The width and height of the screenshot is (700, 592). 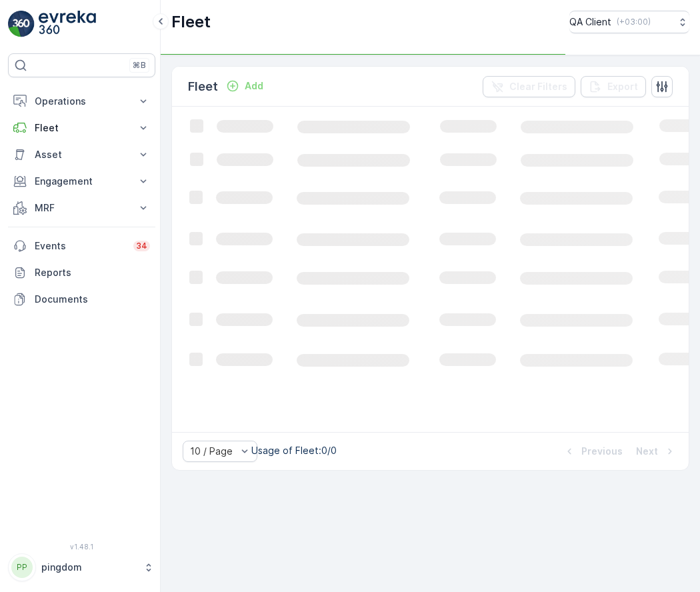 What do you see at coordinates (656, 451) in the screenshot?
I see `button: Next` at bounding box center [656, 451].